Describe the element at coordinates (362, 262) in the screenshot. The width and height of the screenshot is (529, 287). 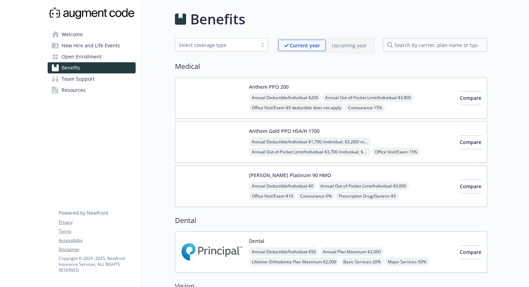
I see `span: Basic Services - 20%` at that location.